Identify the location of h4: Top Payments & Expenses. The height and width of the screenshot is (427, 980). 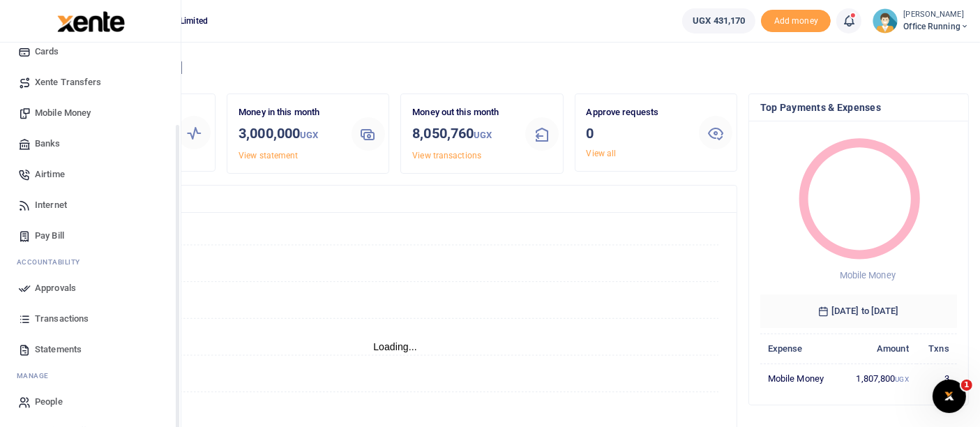
(859, 107).